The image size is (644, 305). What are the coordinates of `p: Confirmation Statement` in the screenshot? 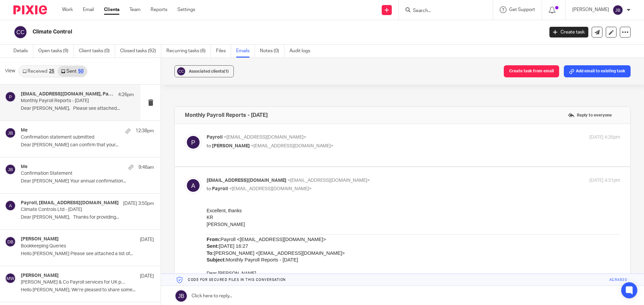 It's located at (74, 173).